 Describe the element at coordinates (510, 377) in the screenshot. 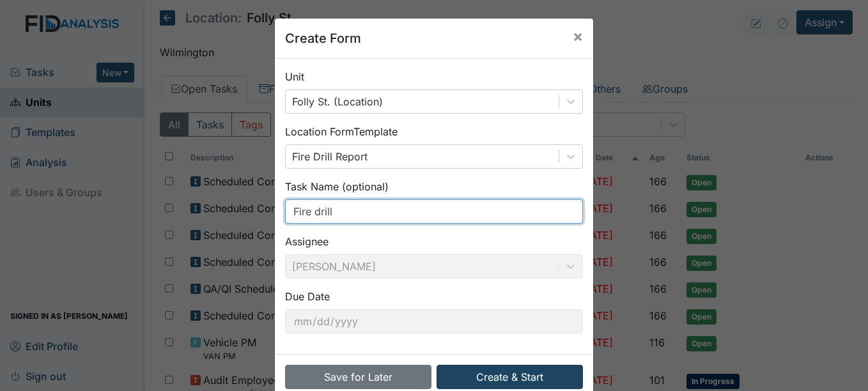

I see `button: Create & Start` at that location.